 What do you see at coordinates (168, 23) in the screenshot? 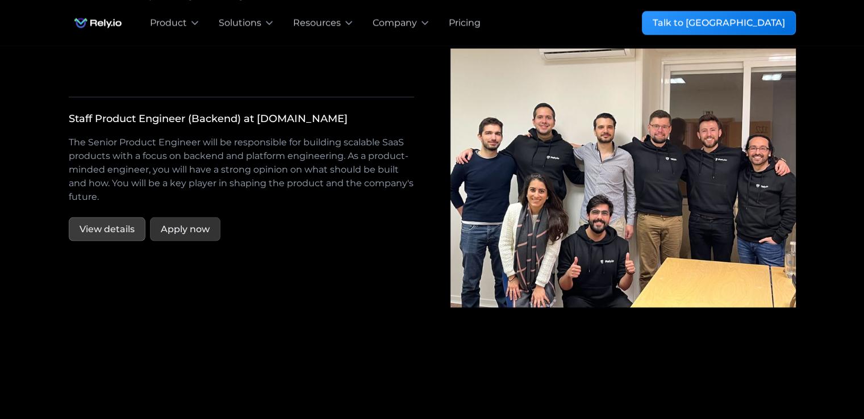
I see `div: Product` at bounding box center [168, 23].